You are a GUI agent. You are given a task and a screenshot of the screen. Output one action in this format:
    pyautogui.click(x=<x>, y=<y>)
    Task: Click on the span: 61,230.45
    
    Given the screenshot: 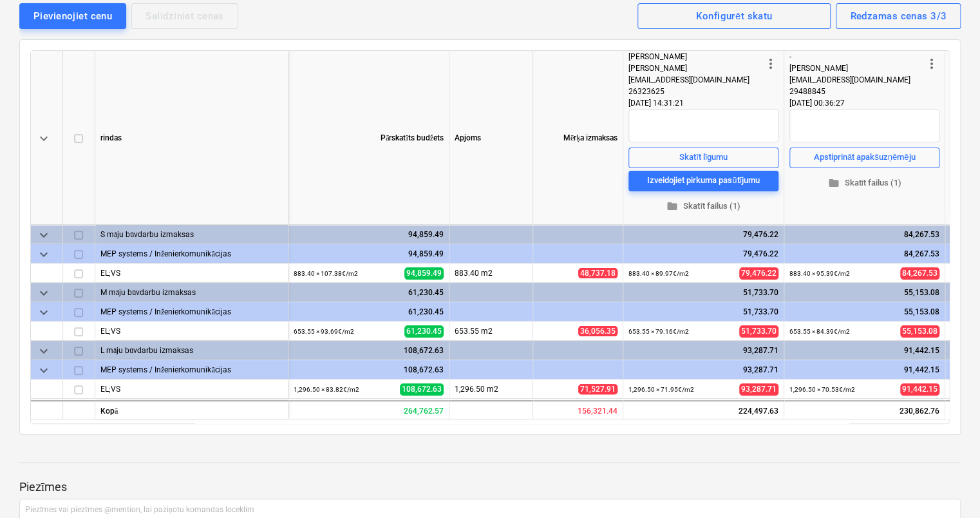 What is the action you would take?
    pyautogui.click(x=424, y=331)
    